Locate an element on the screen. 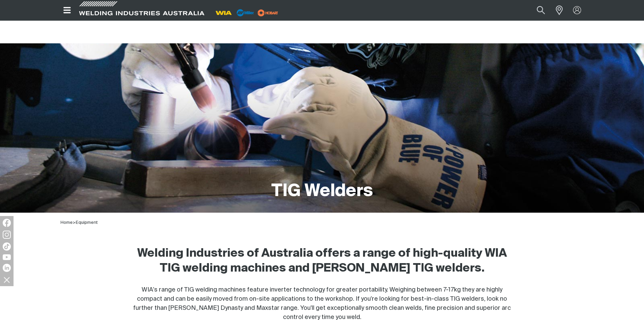 This screenshot has height=320, width=644. img: miller is located at coordinates (267, 13).